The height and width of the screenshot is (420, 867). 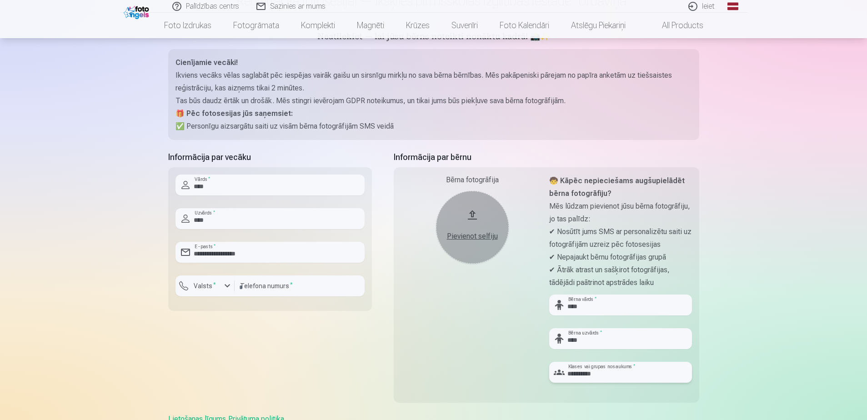 I want to click on p: Mēs lūdzam pievienot jūsu bērna fotogrāfiju, jo tas palīdz:, so click(x=621, y=213).